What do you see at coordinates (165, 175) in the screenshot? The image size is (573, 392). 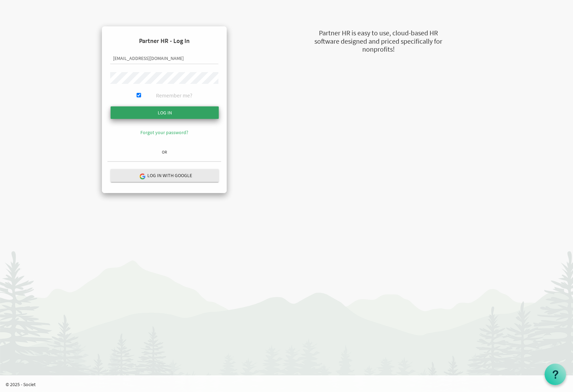 I see `button: Log in with Google` at bounding box center [165, 175].